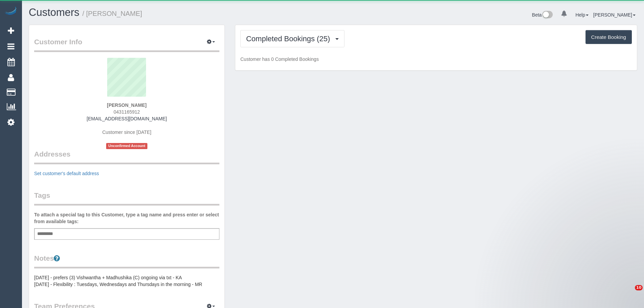 Image resolution: width=644 pixels, height=308 pixels. I want to click on span: 0431165912, so click(127, 112).